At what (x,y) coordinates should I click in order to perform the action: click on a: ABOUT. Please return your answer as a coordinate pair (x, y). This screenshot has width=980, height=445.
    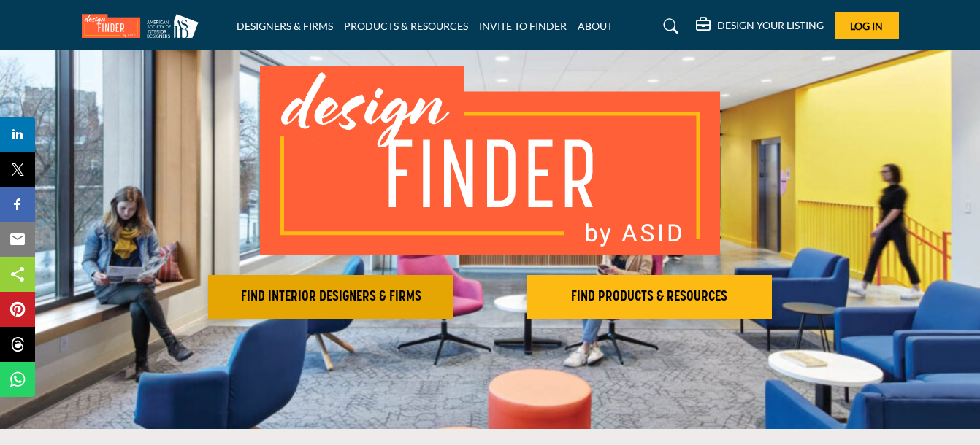
    Looking at the image, I should click on (595, 25).